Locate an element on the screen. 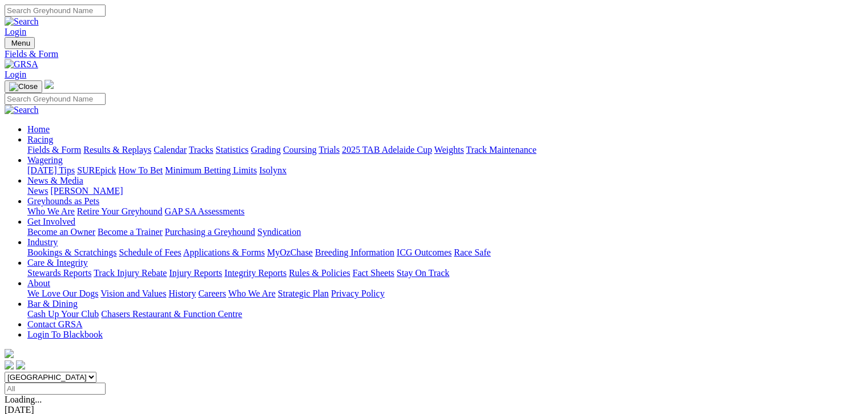 The width and height of the screenshot is (868, 414). a: Coursing is located at coordinates (300, 150).